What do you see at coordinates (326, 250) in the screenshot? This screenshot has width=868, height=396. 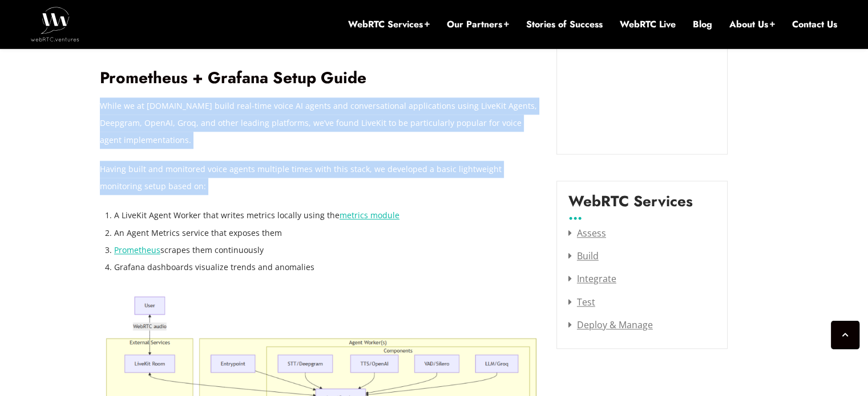 I see `li: scrapes them continuously` at bounding box center [326, 250].